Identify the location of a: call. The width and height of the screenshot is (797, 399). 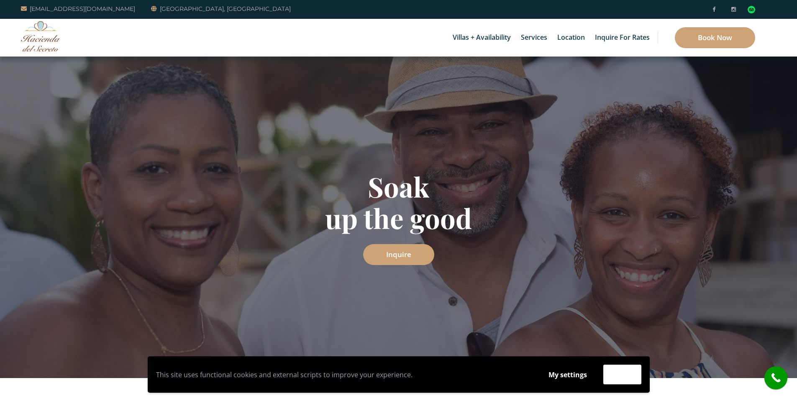
(775, 377).